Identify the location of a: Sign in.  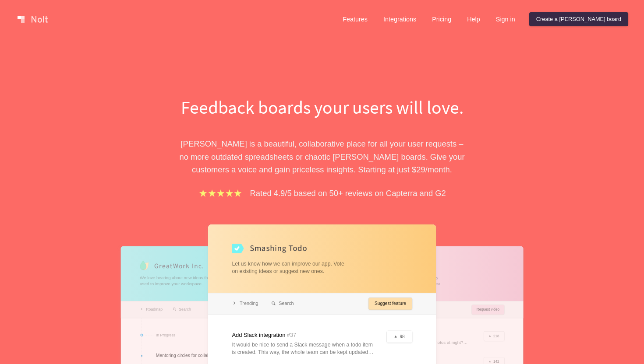
(506, 19).